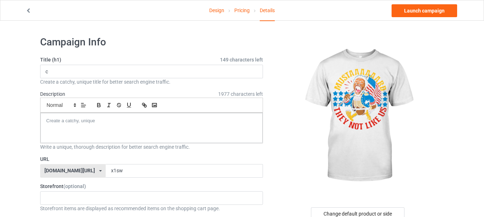 The image size is (484, 217). Describe the element at coordinates (71, 121) in the screenshot. I see `span: Create a catchy, unique` at that location.